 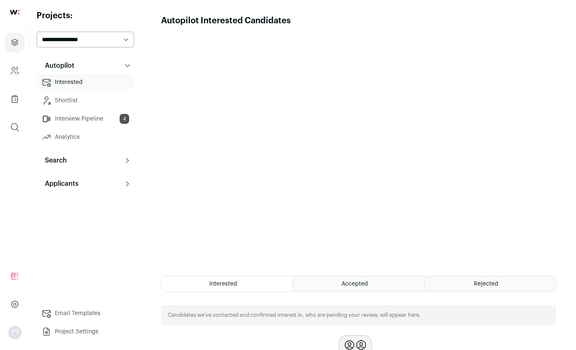 I want to click on span: 4, so click(x=124, y=119).